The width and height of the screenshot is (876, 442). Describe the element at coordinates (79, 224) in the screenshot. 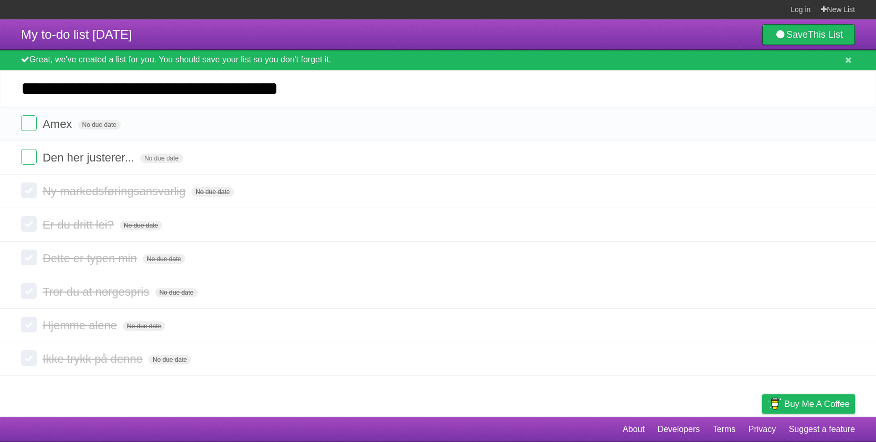

I see `span: Er du dritt lei?` at that location.